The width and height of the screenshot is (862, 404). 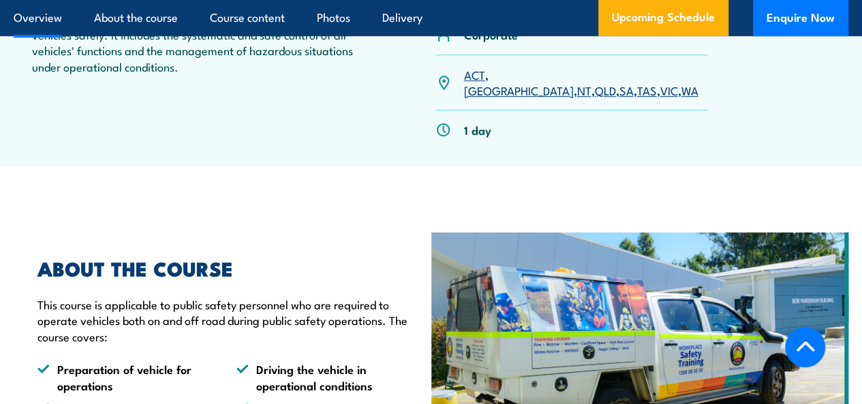 I want to click on li: Preparation of vehicle for operations, so click(x=125, y=377).